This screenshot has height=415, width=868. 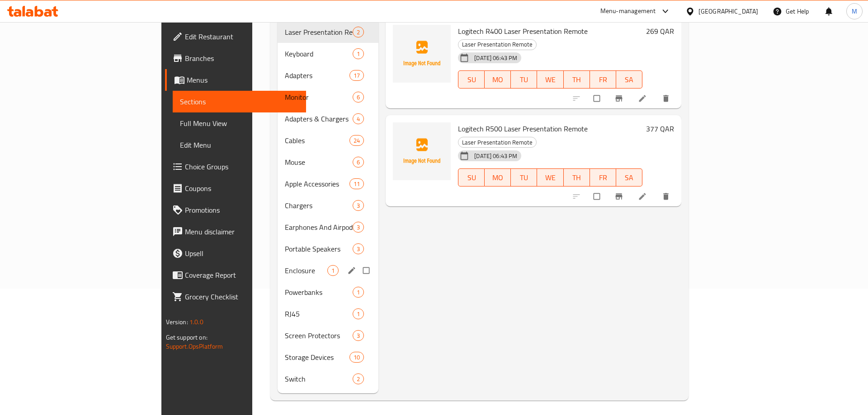 What do you see at coordinates (319, 293) in the screenshot?
I see `div: Powerbanks` at bounding box center [319, 293].